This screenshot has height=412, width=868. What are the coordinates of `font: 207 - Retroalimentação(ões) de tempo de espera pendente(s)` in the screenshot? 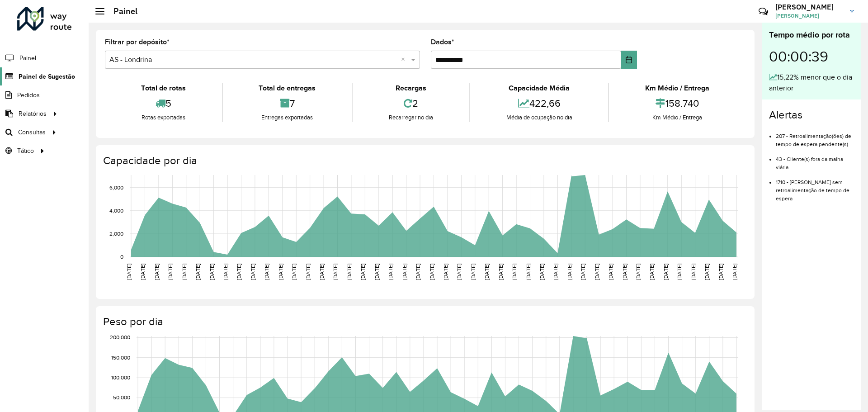 It's located at (814, 140).